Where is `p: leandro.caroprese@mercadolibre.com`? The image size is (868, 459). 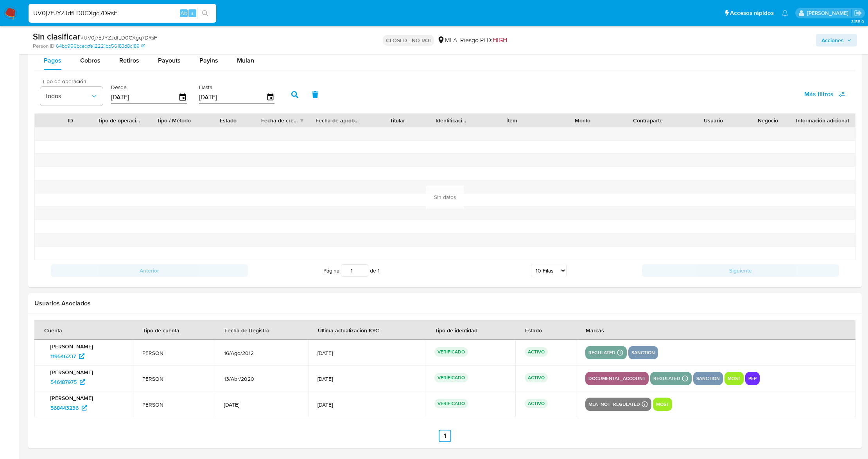 p: leandro.caroprese@mercadolibre.com is located at coordinates (829, 13).